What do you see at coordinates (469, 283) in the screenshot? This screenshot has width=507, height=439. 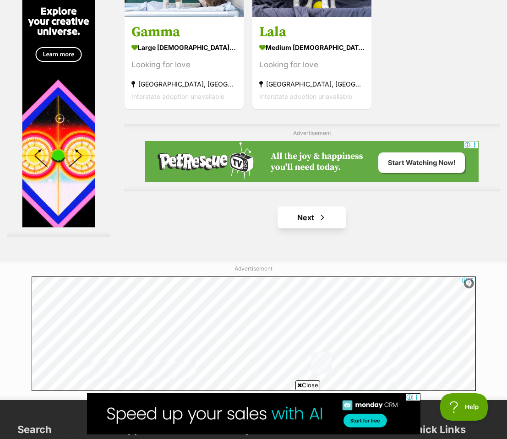 I see `img: info.svg` at bounding box center [469, 283].